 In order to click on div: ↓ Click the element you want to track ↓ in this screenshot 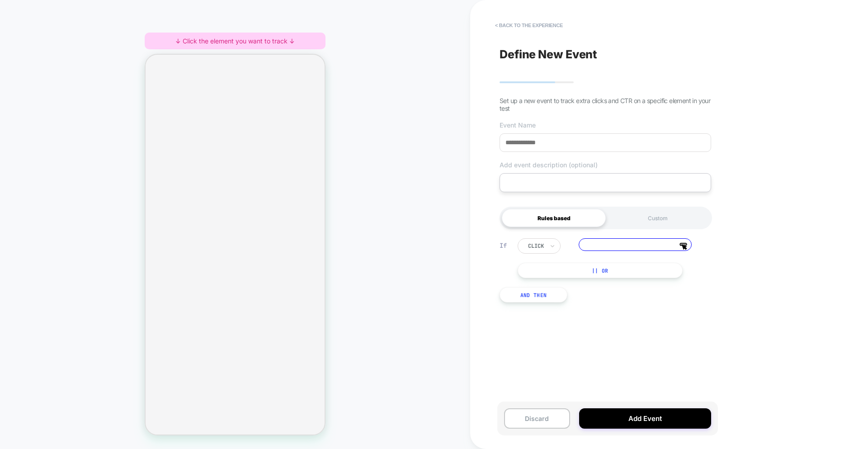, I will do `click(235, 41)`.